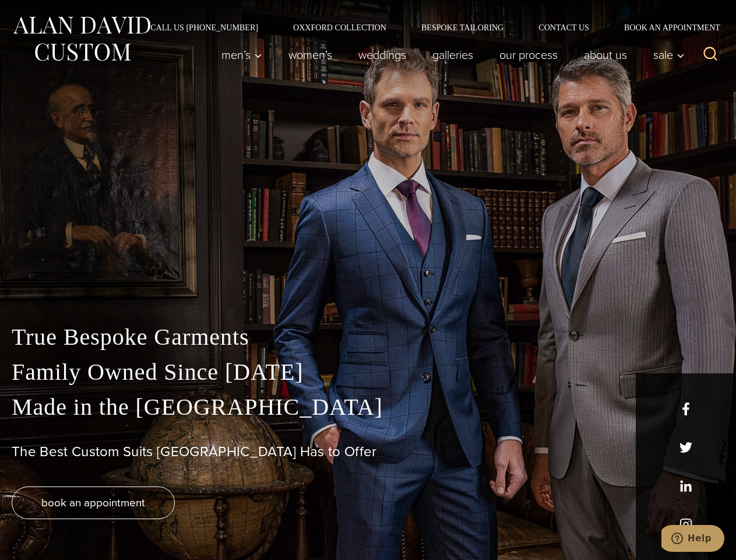  What do you see at coordinates (93, 503) in the screenshot?
I see `a: book an appointment` at bounding box center [93, 503].